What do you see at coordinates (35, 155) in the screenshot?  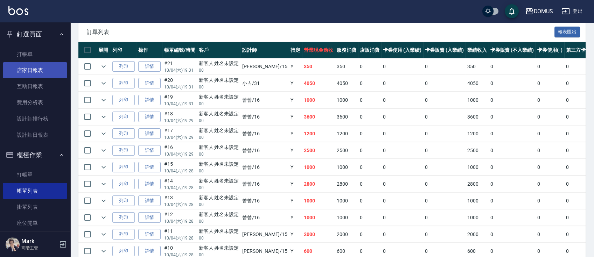 I see `button: 櫃檯作業` at bounding box center [35, 155].